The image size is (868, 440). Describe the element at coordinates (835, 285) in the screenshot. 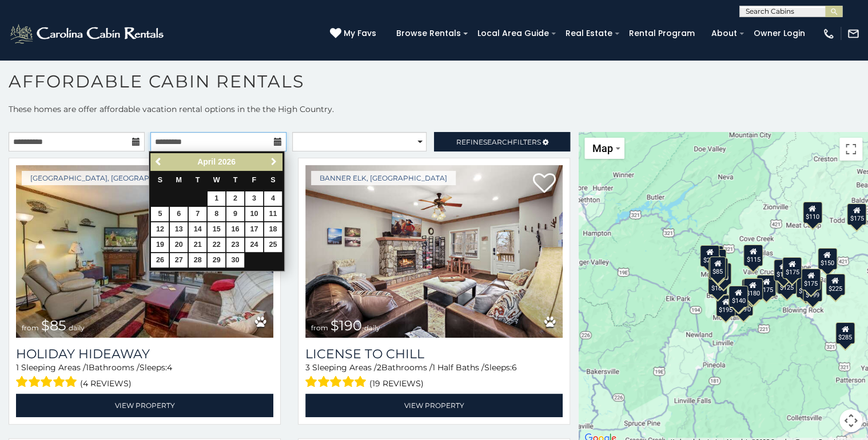

I see `div: $225` at that location.